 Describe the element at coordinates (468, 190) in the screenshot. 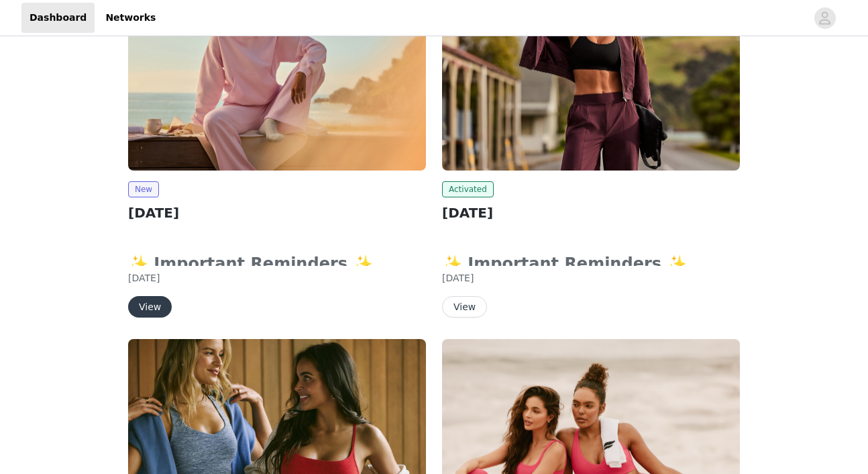

I see `span: Activated` at that location.